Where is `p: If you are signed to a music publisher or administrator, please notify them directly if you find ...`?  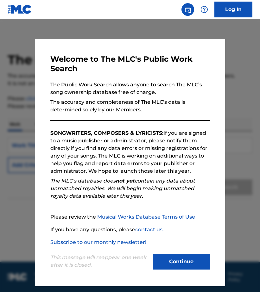
p: If you are signed to a music publisher or administrator, please notify them directly if you find ... is located at coordinates (130, 152).